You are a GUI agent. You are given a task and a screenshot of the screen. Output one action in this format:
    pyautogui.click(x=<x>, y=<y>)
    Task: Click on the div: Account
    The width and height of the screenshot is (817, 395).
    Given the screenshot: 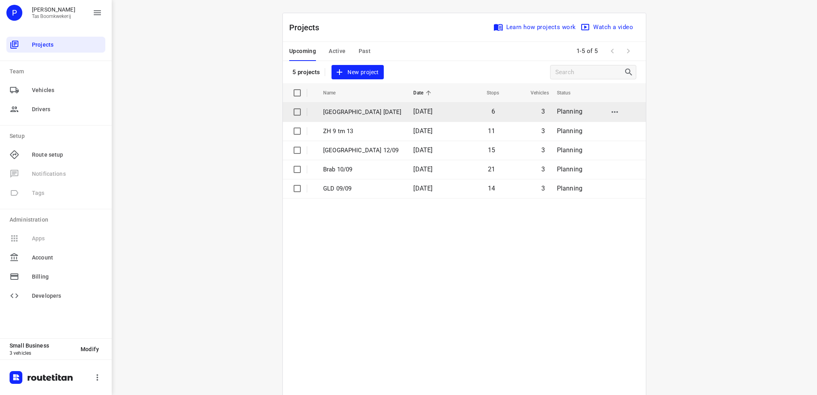 What is the action you would take?
    pyautogui.click(x=56, y=258)
    